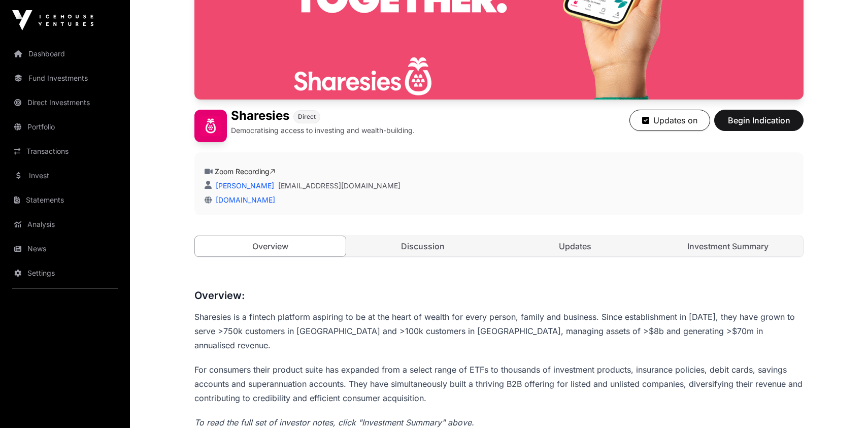 The height and width of the screenshot is (428, 868). What do you see at coordinates (334, 423) in the screenshot?
I see `em: To read the full set of investor notes, click "Investment Summary" above.` at bounding box center [334, 423].